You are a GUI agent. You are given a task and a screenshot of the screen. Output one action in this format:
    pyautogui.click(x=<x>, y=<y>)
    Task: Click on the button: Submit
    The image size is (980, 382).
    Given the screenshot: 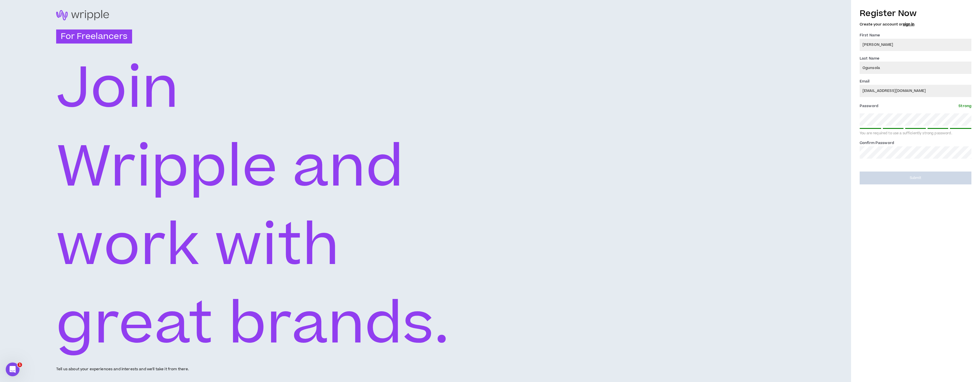 What is the action you would take?
    pyautogui.click(x=915, y=178)
    